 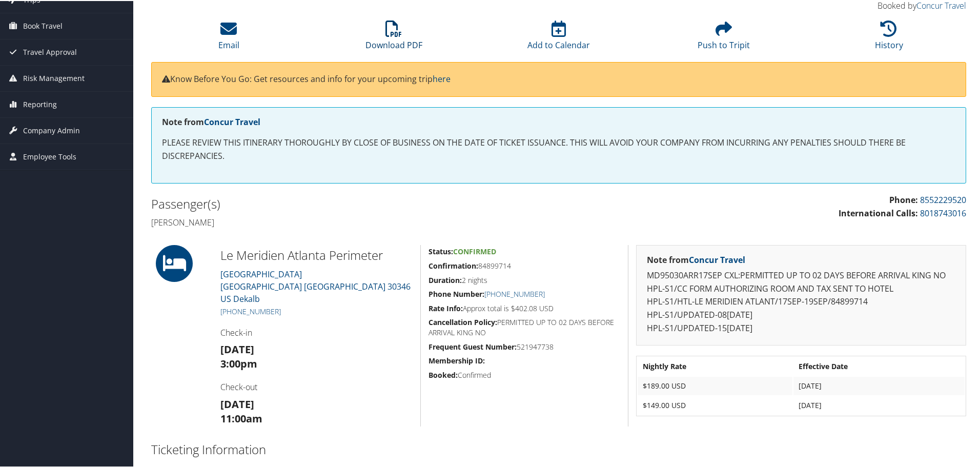 What do you see at coordinates (393, 38) in the screenshot?
I see `a: Download PDF` at bounding box center [393, 38].